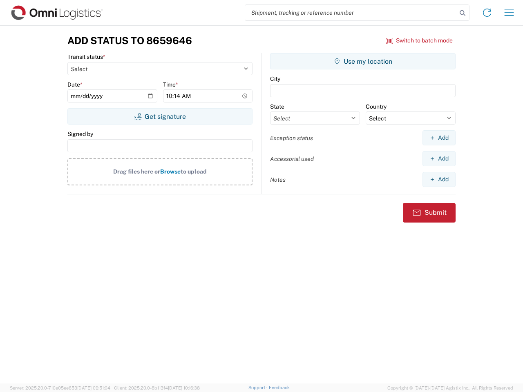 This screenshot has height=392, width=523. What do you see at coordinates (292, 159) in the screenshot?
I see `label: Accessorial used` at bounding box center [292, 159].